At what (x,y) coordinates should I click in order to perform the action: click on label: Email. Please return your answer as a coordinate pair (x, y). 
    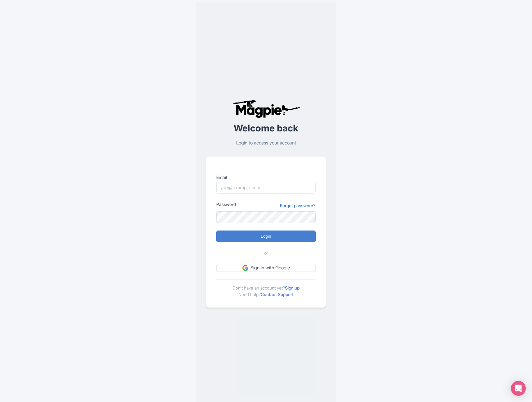
    Looking at the image, I should click on (266, 177).